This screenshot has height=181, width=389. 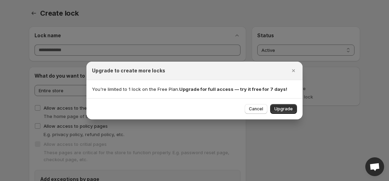 What do you see at coordinates (294, 71) in the screenshot?
I see `button: Close` at bounding box center [294, 71].